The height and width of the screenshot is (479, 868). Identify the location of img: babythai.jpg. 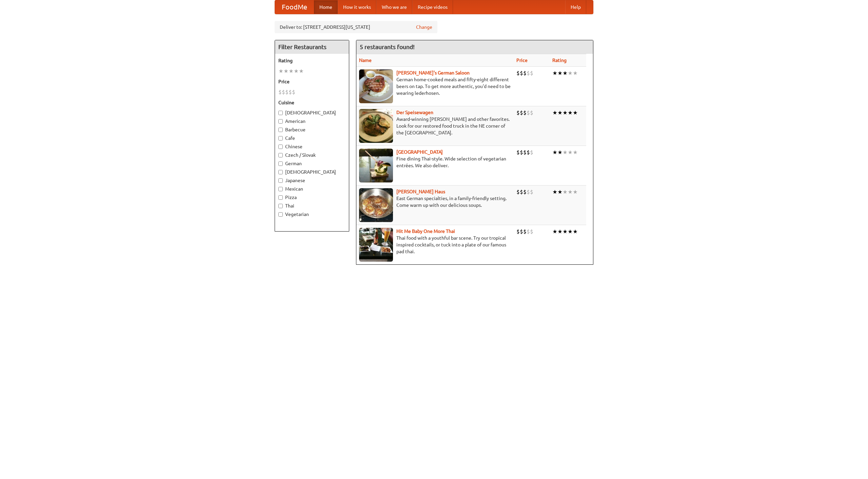
(376, 244).